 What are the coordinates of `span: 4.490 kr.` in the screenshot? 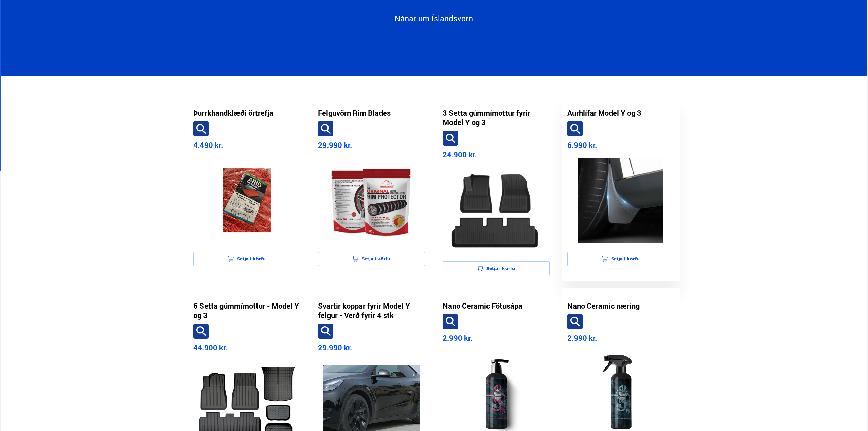 It's located at (208, 145).